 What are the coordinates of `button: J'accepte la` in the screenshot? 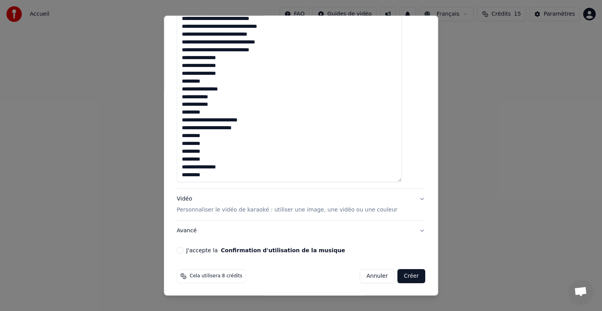 It's located at (283, 251).